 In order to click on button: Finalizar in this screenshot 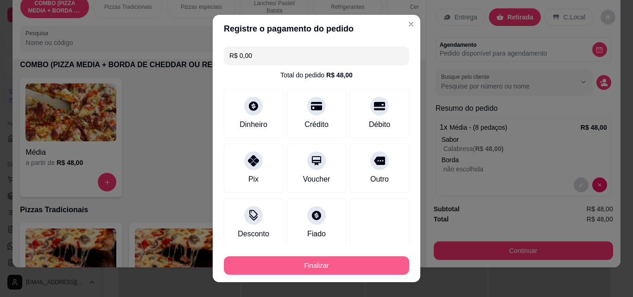, I will do `click(317, 266)`.